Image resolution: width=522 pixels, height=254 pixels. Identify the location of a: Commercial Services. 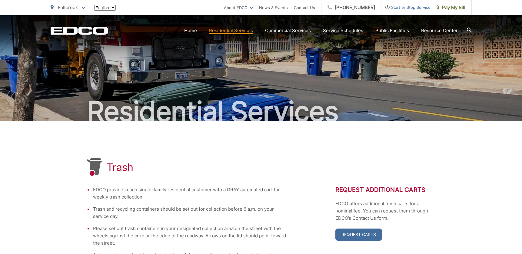
(288, 31).